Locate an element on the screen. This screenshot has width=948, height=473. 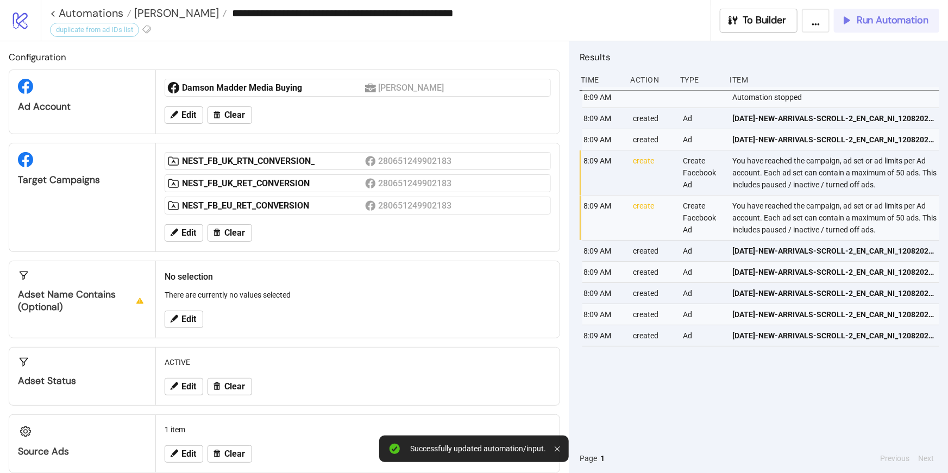
button: 1 is located at coordinates (602, 458).